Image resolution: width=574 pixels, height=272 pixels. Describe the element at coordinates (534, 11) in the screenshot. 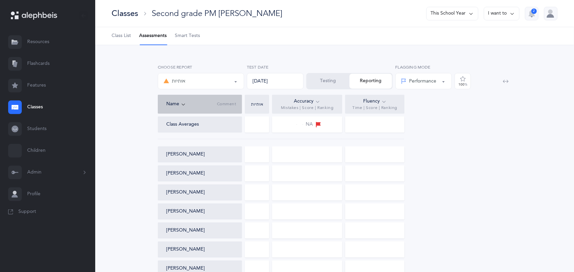

I see `div: 2` at that location.